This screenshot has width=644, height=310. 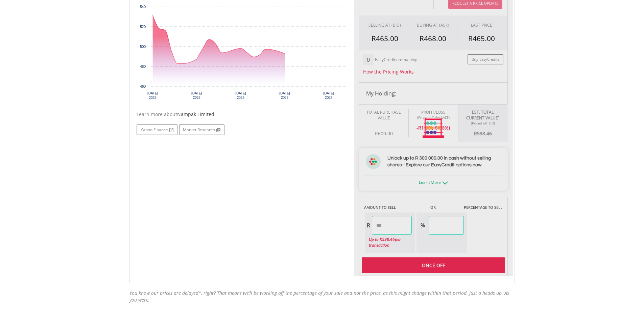 What do you see at coordinates (143, 46) in the screenshot?
I see `text: 500` at bounding box center [143, 46].